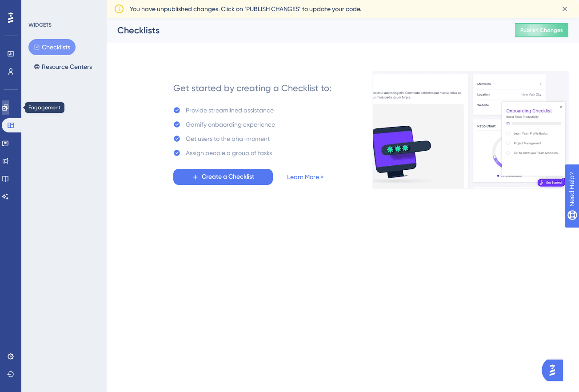 Image resolution: width=579 pixels, height=392 pixels. I want to click on div: WIDGETS, so click(40, 25).